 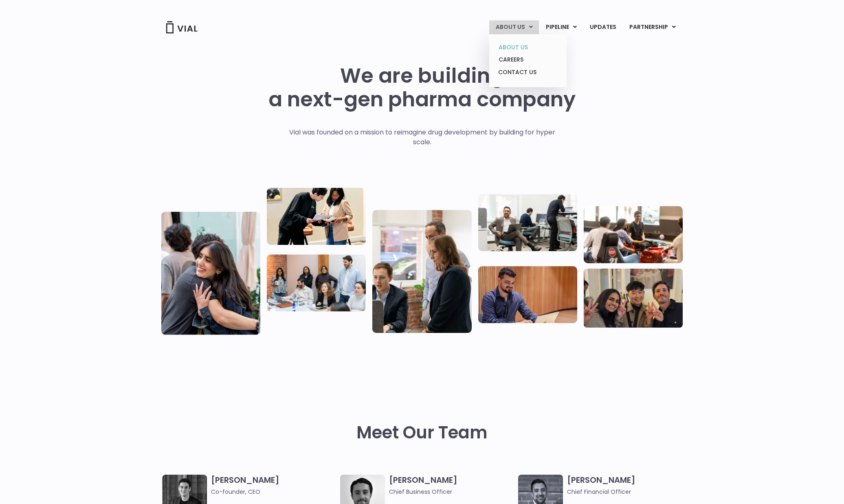 I want to click on img: Three people working in an office, so click(x=527, y=222).